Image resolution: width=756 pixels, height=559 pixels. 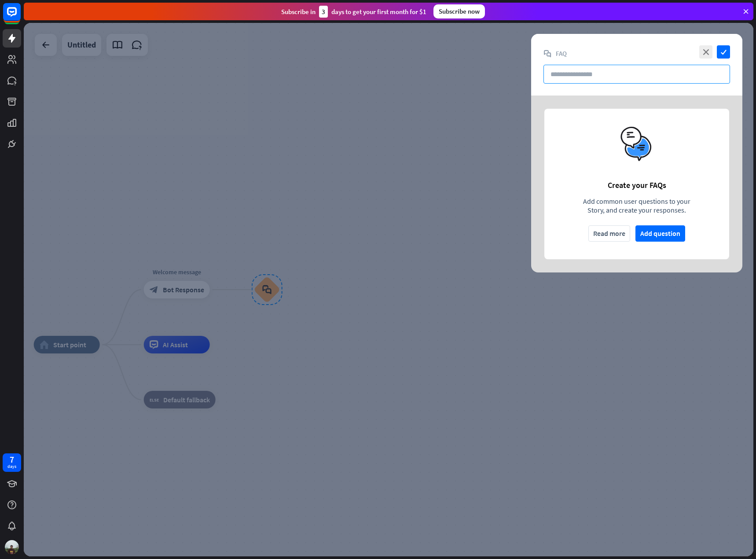 I want to click on div: Subscribe now, so click(x=458, y=11).